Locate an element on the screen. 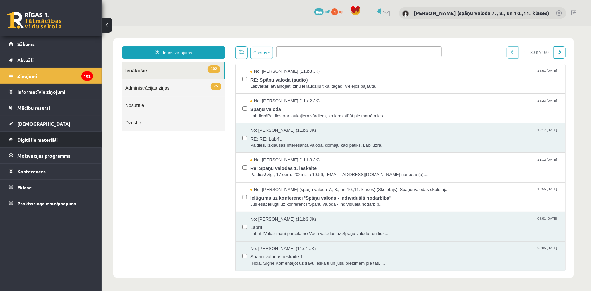 This screenshot has width=591, height=291. span: Paldies. Izklausās interesanta valoda, domāju kad patiks. Labi uzra... is located at coordinates (303, 119).